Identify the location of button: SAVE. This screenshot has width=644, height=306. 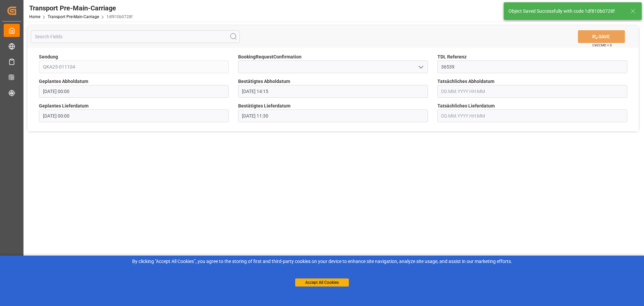
(601, 36).